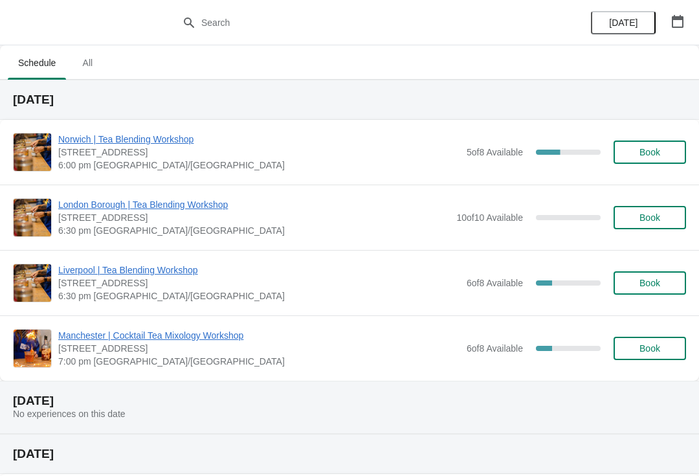  I want to click on span: Liverpool | Tea Blending Workshop, so click(259, 270).